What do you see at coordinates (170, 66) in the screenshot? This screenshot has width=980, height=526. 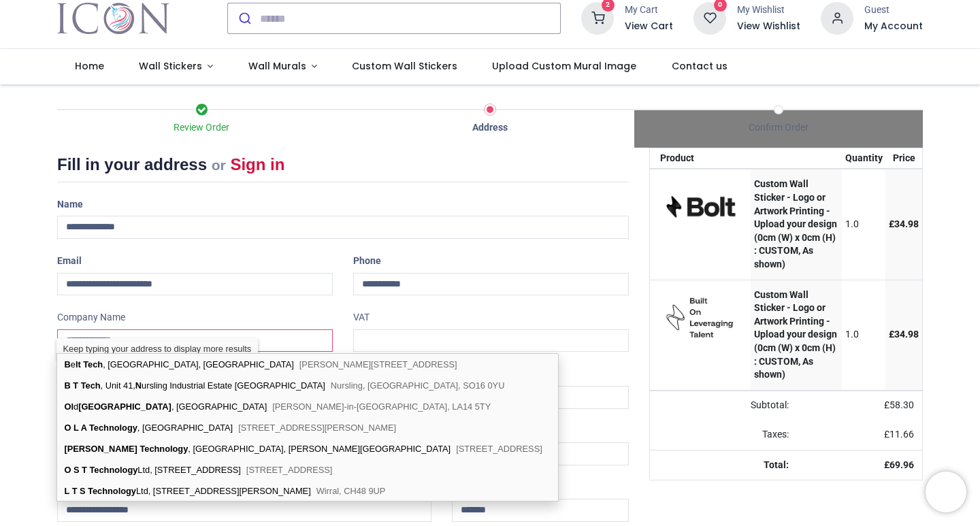 I see `span: Wall Stickers` at bounding box center [170, 66].